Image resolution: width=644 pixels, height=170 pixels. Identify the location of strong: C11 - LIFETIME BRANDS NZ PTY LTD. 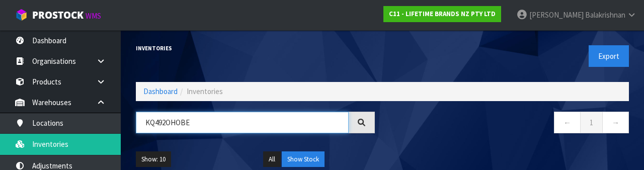
(442, 14).